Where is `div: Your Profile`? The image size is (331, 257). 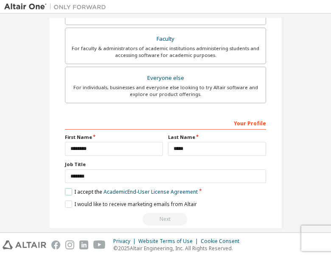
div: Your Profile is located at coordinates (166, 123).